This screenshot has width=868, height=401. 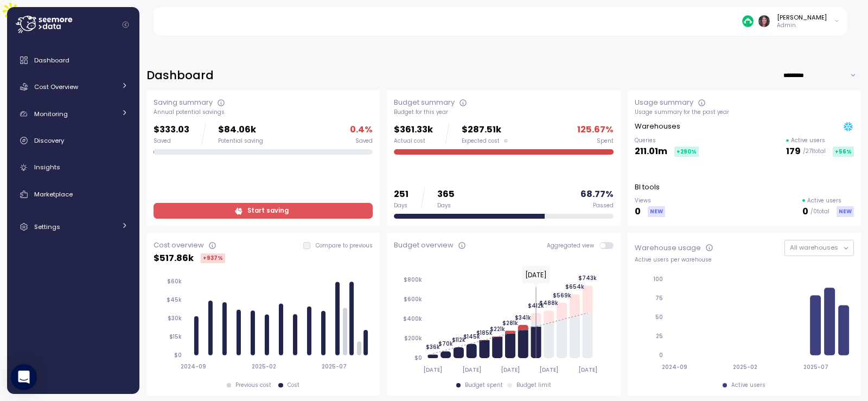 I want to click on div: Warehouse usage, so click(x=668, y=248).